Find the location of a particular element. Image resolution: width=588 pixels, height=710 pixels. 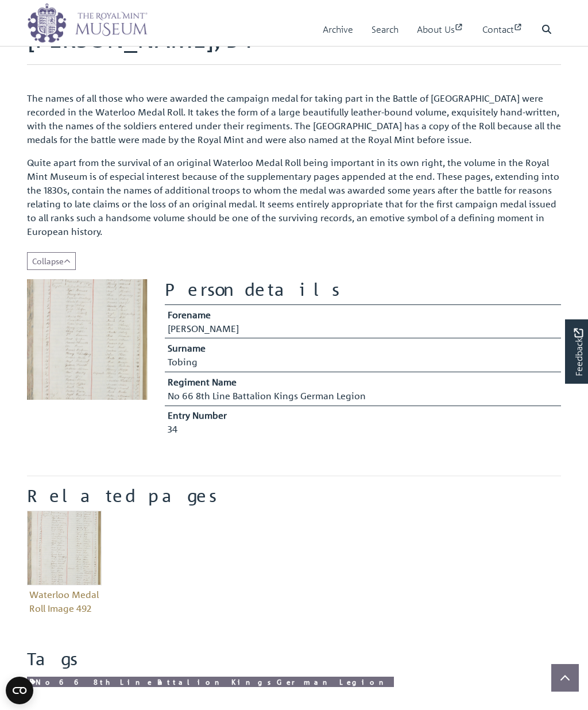

th: Regiment Name is located at coordinates (363, 380).